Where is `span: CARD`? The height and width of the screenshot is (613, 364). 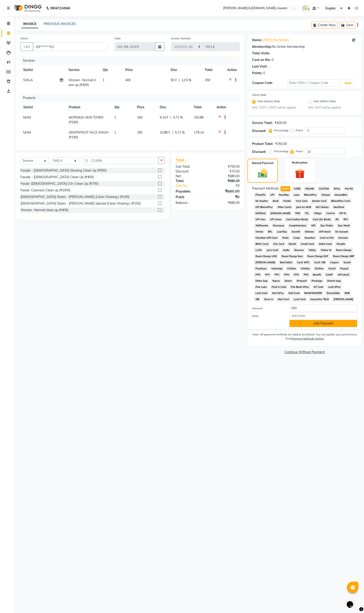
span: CARD is located at coordinates (297, 189).